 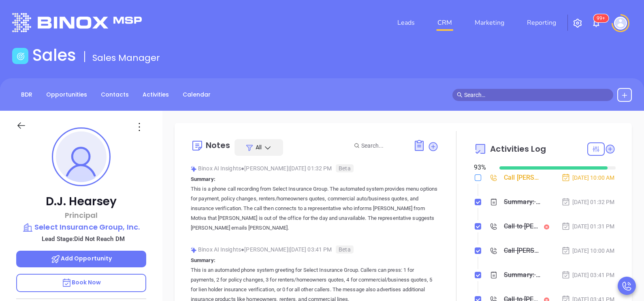 I want to click on span: Sales Manager, so click(x=126, y=57).